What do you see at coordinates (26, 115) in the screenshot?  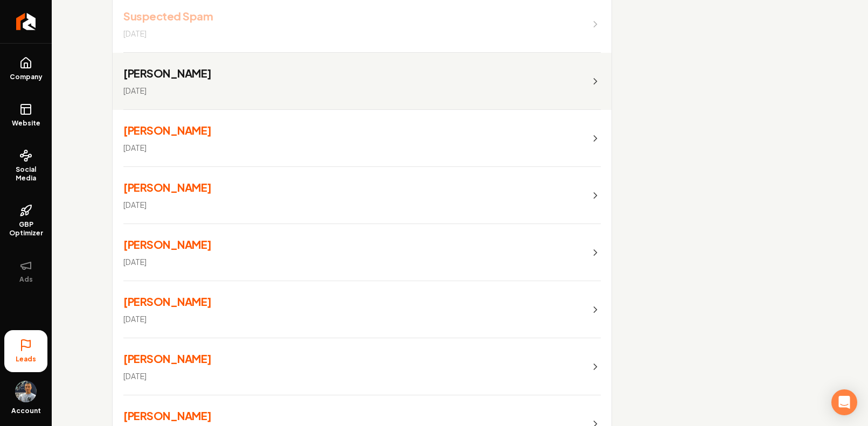 I see `a: Website` at bounding box center [26, 115].